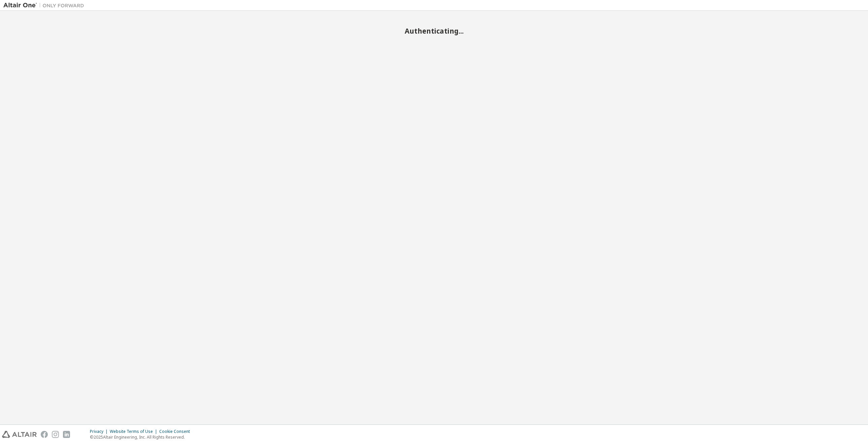  I want to click on img: Altair One, so click(46, 5).